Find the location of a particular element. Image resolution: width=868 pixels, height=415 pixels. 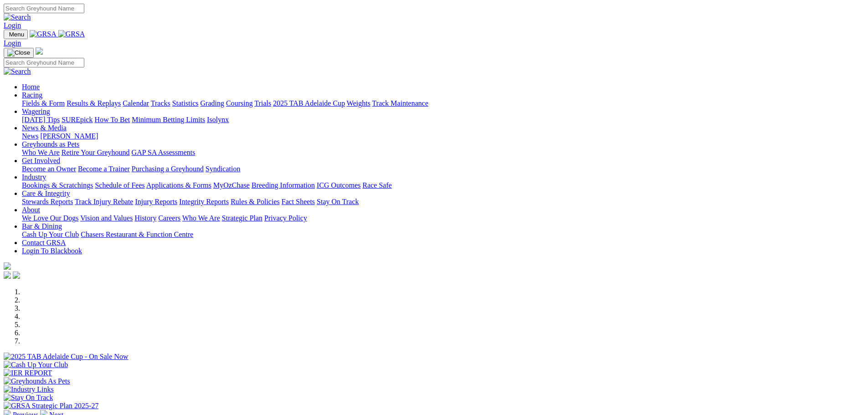

a: Grading is located at coordinates (213, 103).